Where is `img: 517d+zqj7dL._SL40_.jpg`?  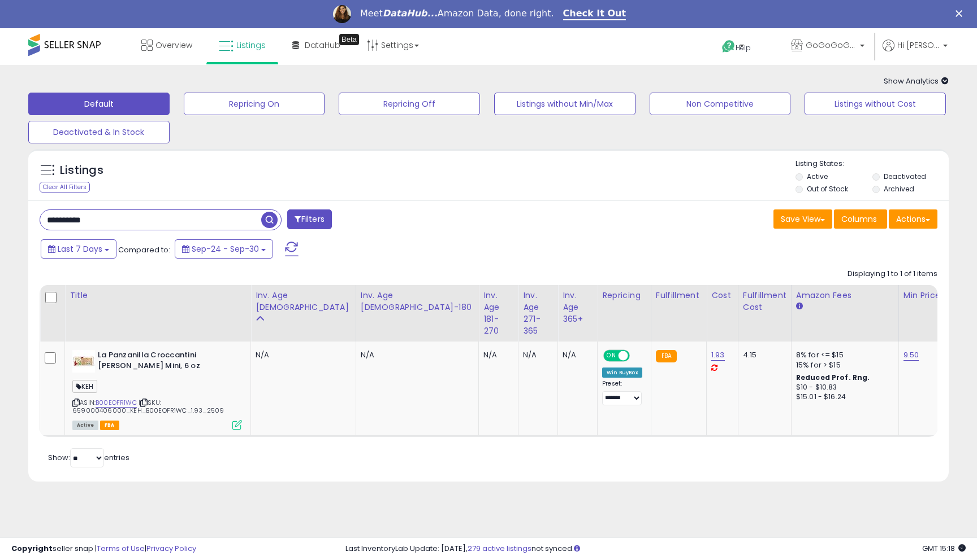 img: 517d+zqj7dL._SL40_.jpg is located at coordinates (83, 361).